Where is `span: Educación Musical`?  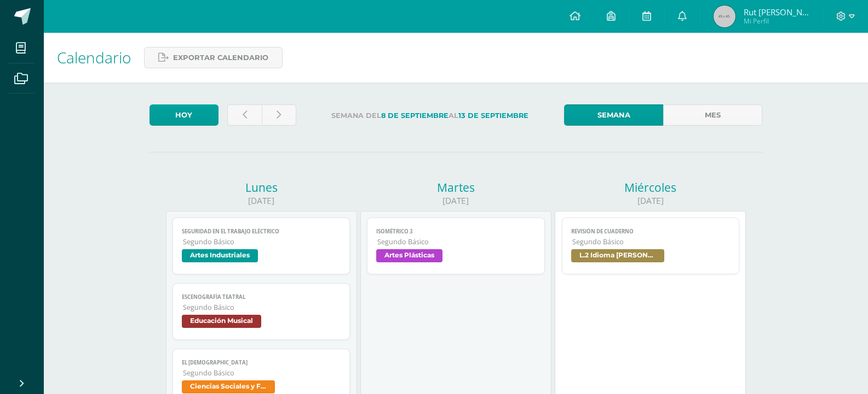 span: Educación Musical is located at coordinates (221, 321).